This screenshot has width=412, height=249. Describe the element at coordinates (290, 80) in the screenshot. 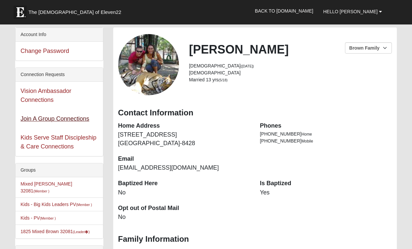

I see `li: Married 13 yrs` at that location.